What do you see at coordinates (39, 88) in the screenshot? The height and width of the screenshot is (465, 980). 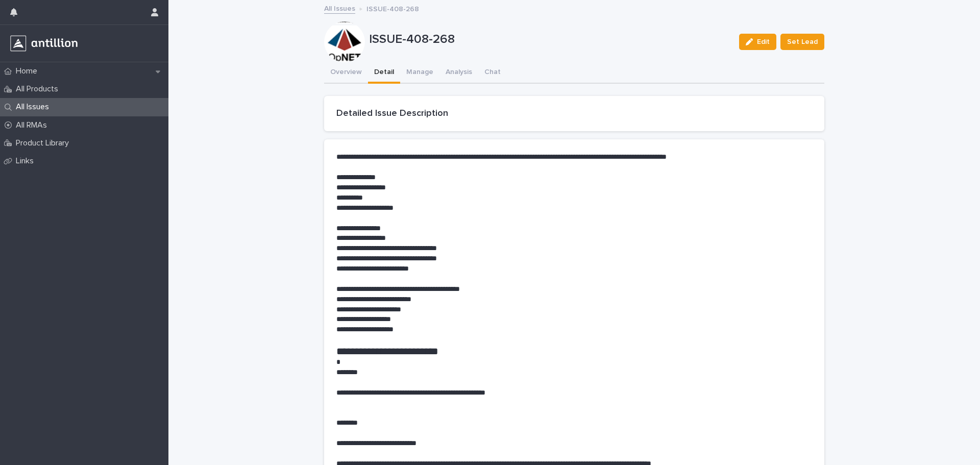 I see `p: All Products` at bounding box center [39, 88].